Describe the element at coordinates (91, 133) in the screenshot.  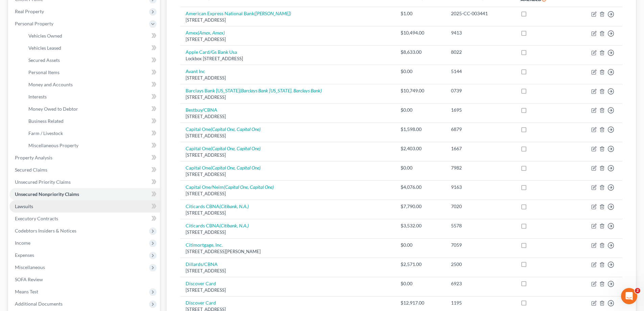
I see `a: Farm / Livestock` at that location.